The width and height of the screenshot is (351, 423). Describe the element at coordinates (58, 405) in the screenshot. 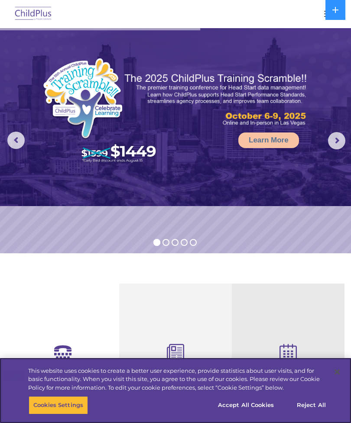

I see `button: Cookies Settings` at that location.